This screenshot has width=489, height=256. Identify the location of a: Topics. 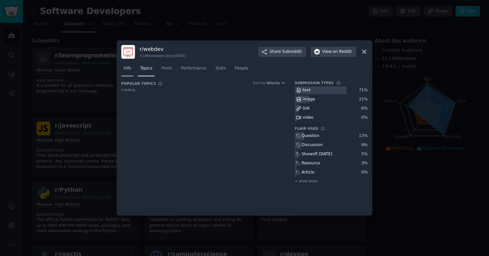
(146, 70).